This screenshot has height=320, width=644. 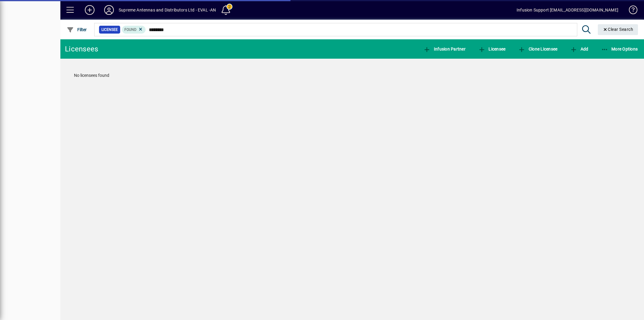 I want to click on div: Supreme Antennas and Distributors Ltd - EVAL -AN, so click(x=167, y=10).